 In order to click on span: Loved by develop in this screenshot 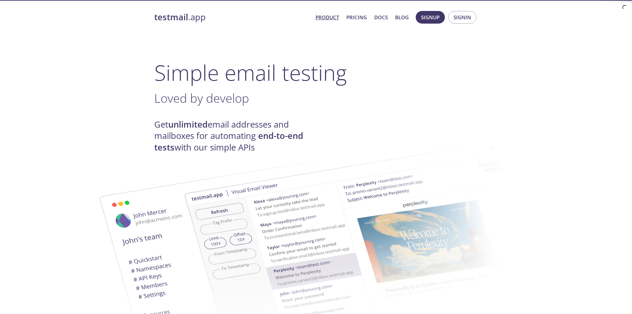, I will do `click(202, 98)`.